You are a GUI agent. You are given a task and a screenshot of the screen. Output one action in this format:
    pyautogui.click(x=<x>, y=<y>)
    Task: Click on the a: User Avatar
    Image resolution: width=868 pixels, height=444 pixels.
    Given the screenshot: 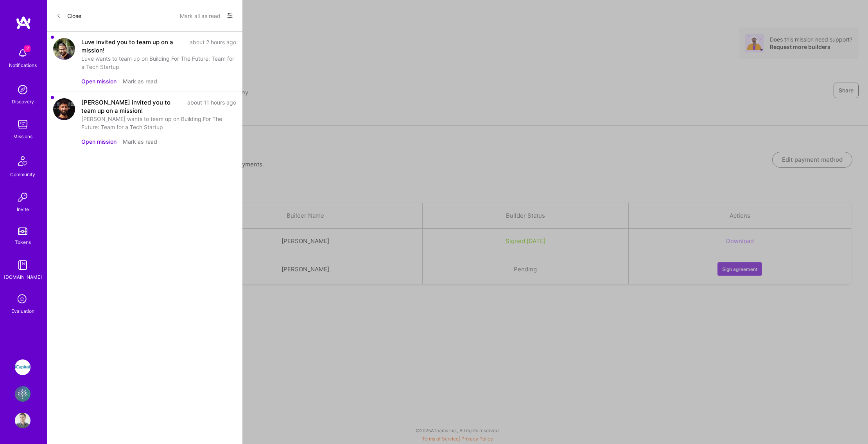 What is the action you would take?
    pyautogui.click(x=23, y=420)
    